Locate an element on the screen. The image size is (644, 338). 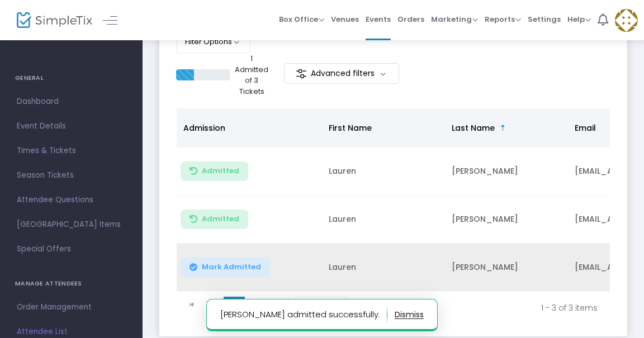
span: Admission is located at coordinates (204, 128).